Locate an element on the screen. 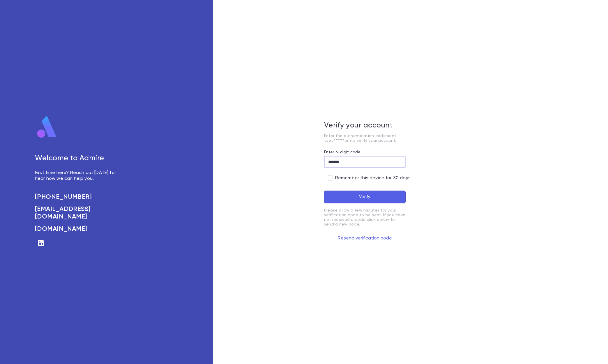 This screenshot has height=364, width=608. label: Enter 6-digit code is located at coordinates (342, 152).